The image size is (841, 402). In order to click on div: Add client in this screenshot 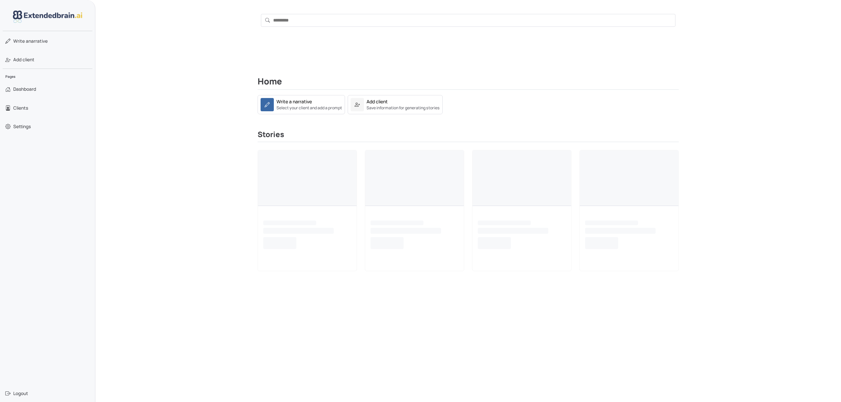, I will do `click(377, 101)`.